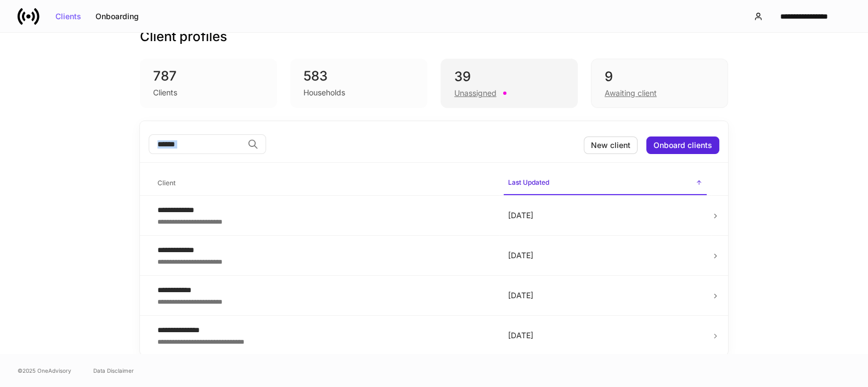  What do you see at coordinates (475, 93) in the screenshot?
I see `div: Unassigned` at bounding box center [475, 93].